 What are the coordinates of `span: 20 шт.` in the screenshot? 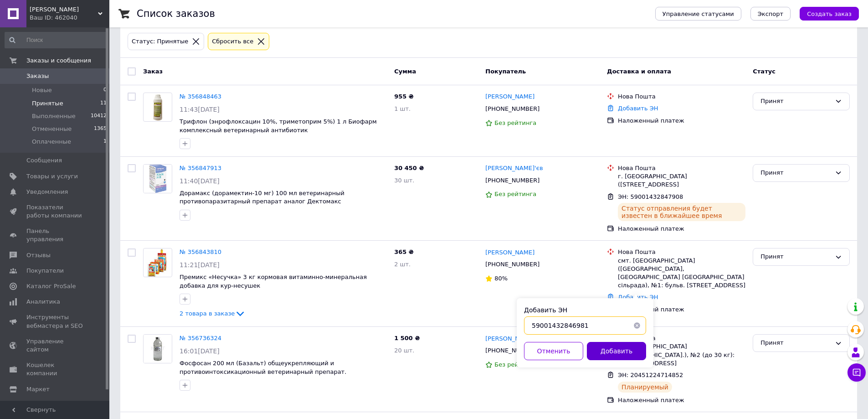 It's located at (404, 350).